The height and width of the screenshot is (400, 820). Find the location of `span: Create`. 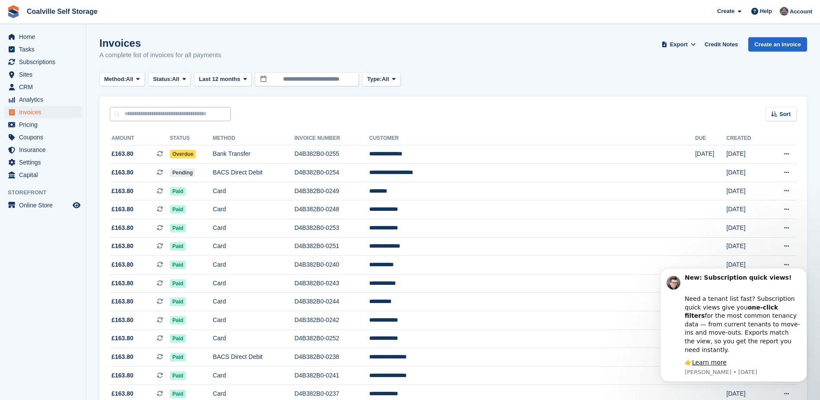

span: Create is located at coordinates (726, 11).